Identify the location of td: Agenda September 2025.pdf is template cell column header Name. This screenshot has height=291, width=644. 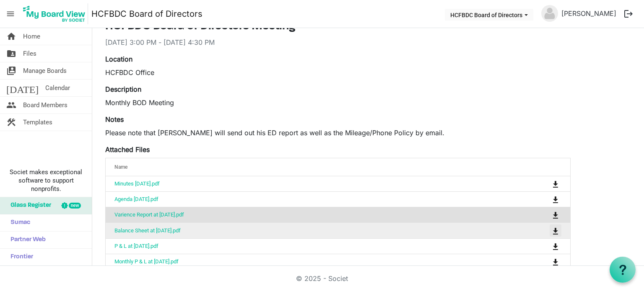
(311, 199).